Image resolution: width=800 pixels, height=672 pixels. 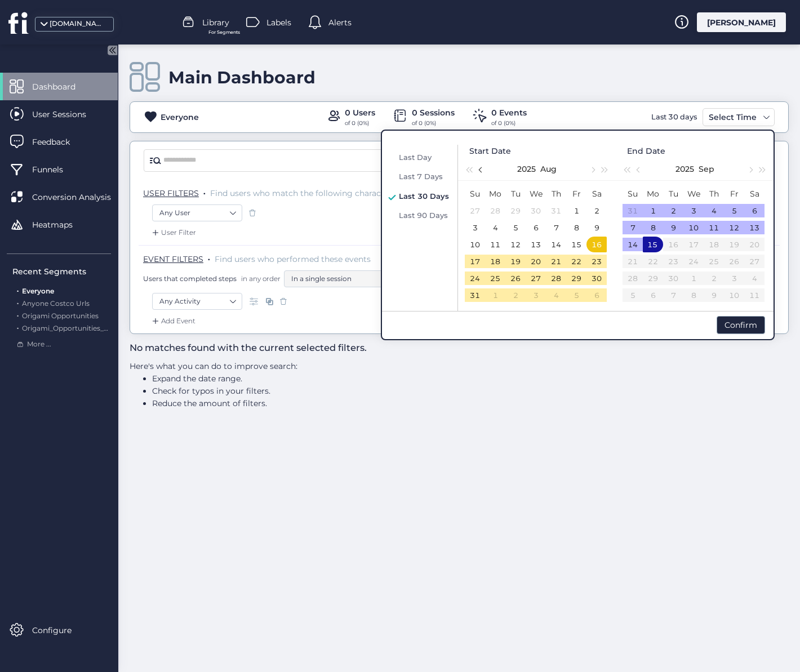 What do you see at coordinates (754, 227) in the screenshot?
I see `div: 13` at bounding box center [754, 227].